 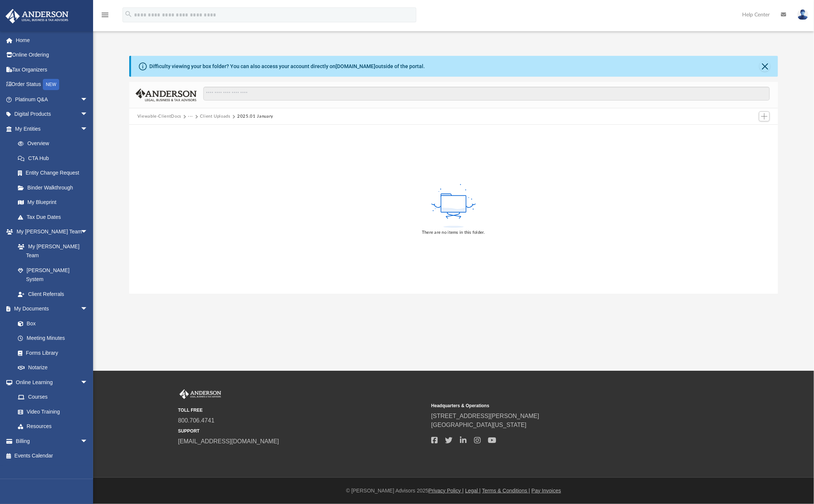 What do you see at coordinates (447, 491) in the screenshot?
I see `a: Privacy Policy |` at bounding box center [447, 491].